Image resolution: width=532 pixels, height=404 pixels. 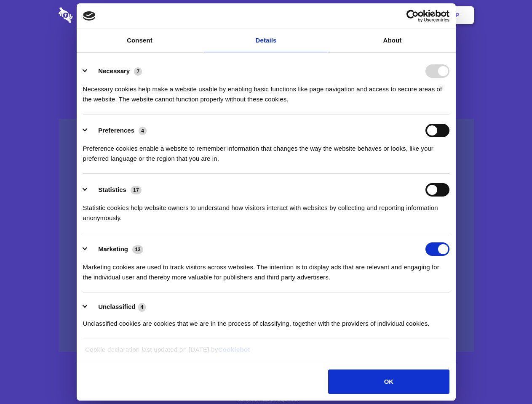 I want to click on button: Unclassified (4), so click(x=117, y=307).